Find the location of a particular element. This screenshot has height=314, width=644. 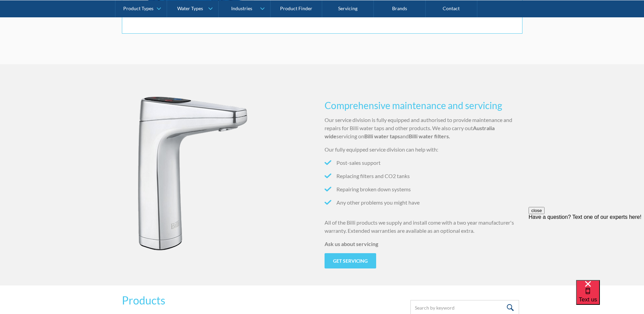

h2: Products is located at coordinates (144, 301).